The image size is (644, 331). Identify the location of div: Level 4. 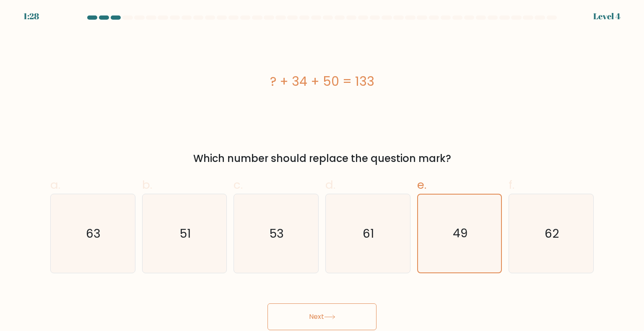
(607, 16).